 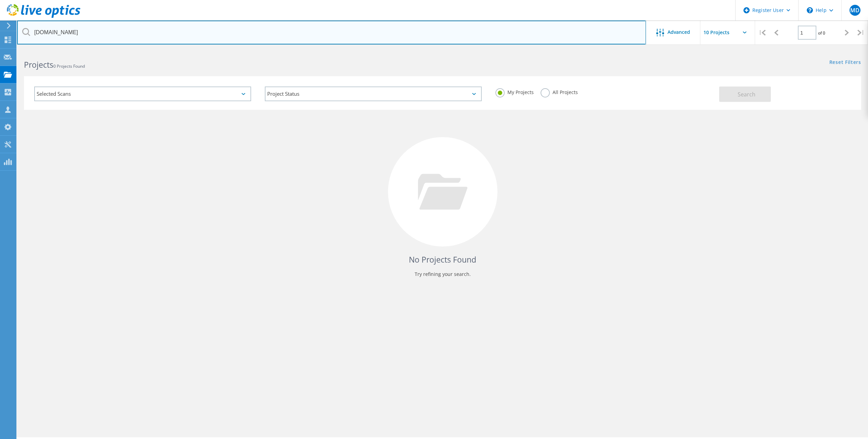 What do you see at coordinates (810, 11) in the screenshot?
I see `svg: \n` at bounding box center [810, 11].